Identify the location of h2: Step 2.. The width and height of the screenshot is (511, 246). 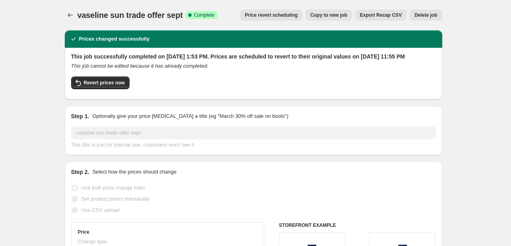
(80, 172).